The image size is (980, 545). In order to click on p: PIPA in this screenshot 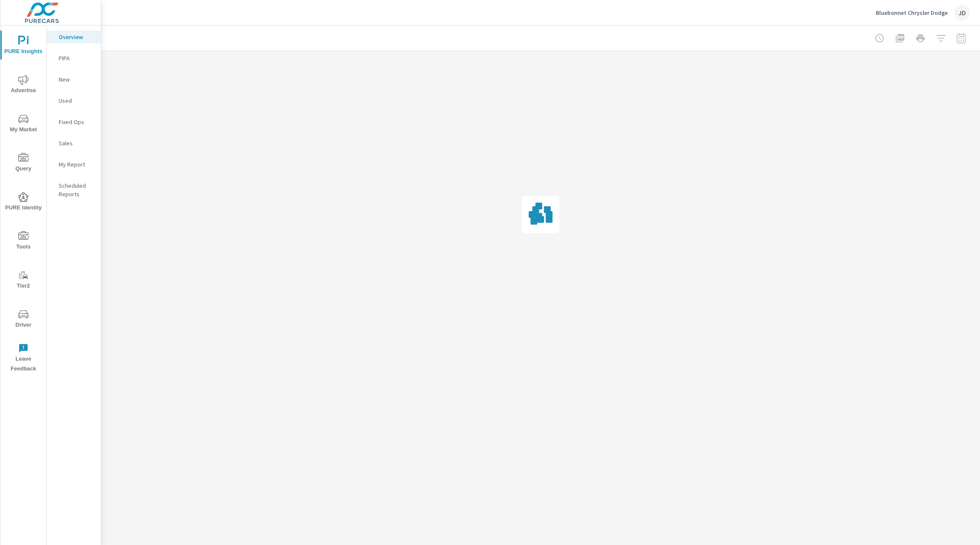, I will do `click(76, 58)`.